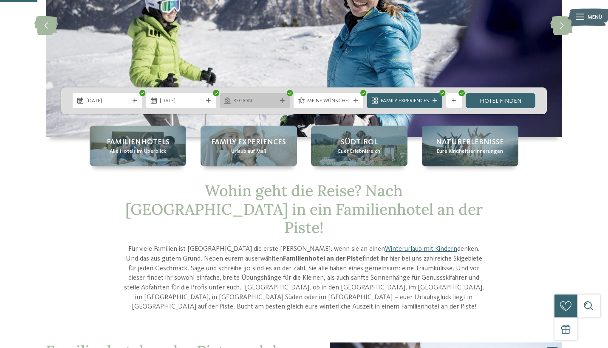  What do you see at coordinates (421, 249) in the screenshot?
I see `a: Winterurlaub mit Kindern` at bounding box center [421, 249].